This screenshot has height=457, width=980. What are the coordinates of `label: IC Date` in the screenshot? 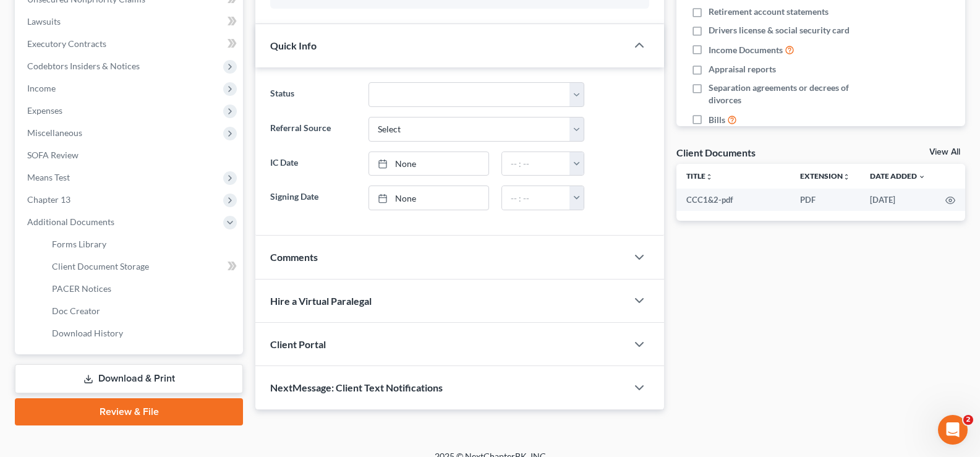 It's located at (313, 164).